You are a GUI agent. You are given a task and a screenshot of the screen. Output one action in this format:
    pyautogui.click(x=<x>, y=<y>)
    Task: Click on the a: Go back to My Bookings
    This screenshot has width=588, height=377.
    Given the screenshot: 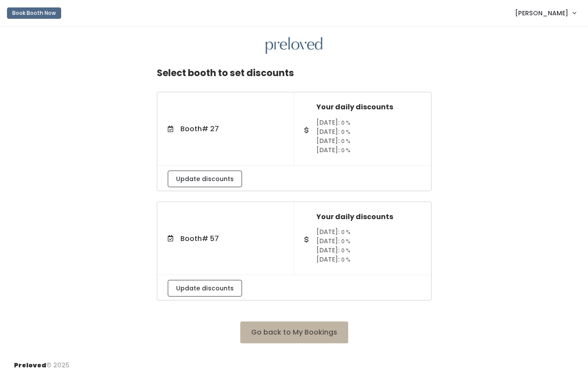 What is the action you would take?
    pyautogui.click(x=294, y=332)
    